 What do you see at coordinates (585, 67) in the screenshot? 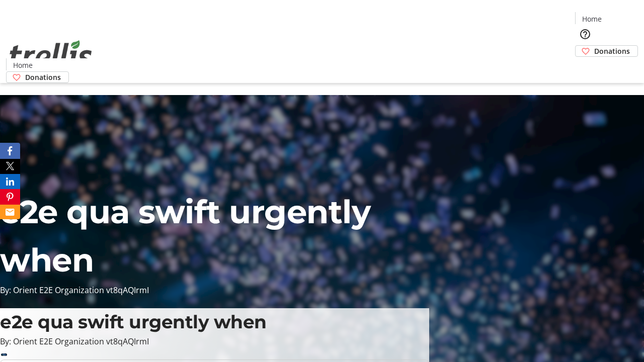
I see `button: Cart` at bounding box center [585, 67].